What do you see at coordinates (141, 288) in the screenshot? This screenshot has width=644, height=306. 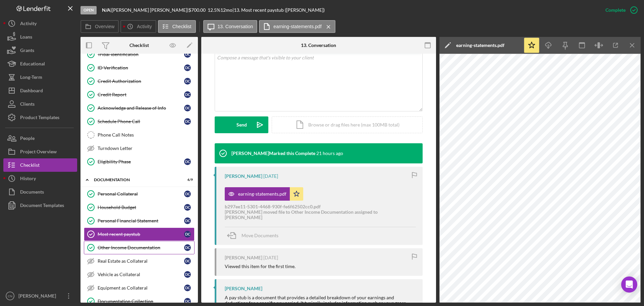 I see `div: Equipment as Collateral` at bounding box center [141, 288].